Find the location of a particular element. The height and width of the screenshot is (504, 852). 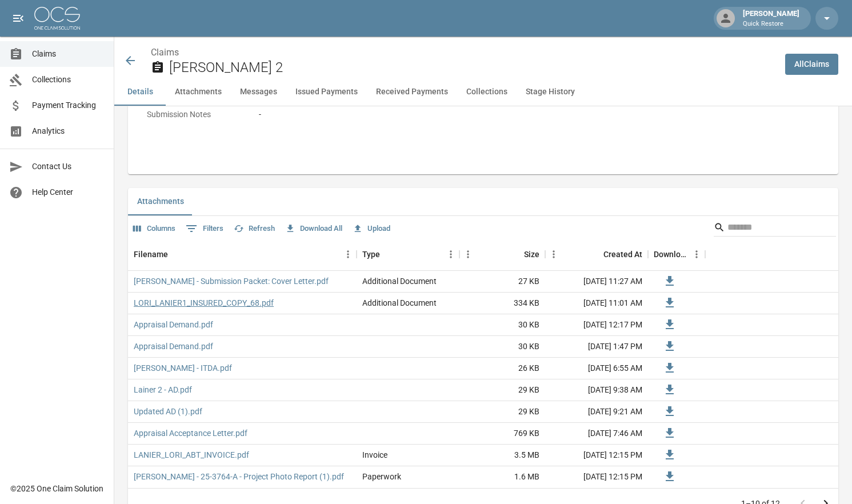

button: Collections is located at coordinates (487, 92).